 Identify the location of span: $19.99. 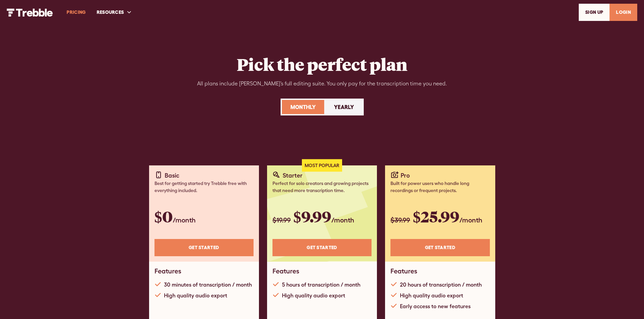
(281, 220).